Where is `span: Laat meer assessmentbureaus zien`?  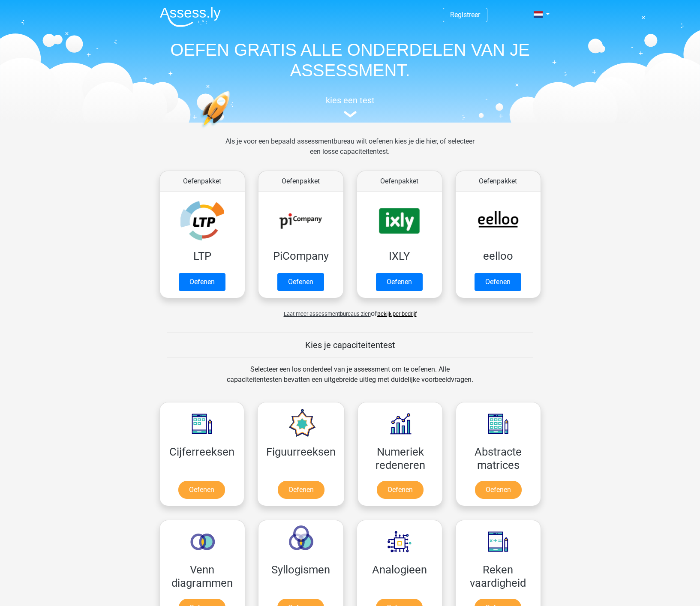 span: Laat meer assessmentbureaus zien is located at coordinates (327, 314).